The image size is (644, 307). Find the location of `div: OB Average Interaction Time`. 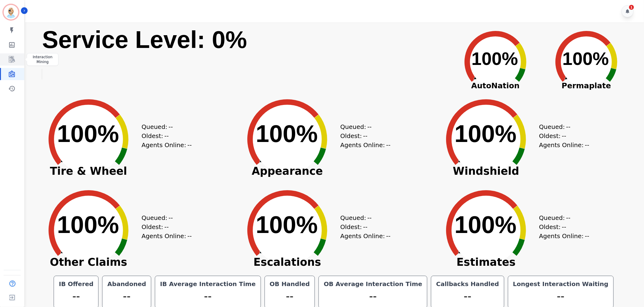

div: OB Average Interaction Time is located at coordinates (373, 284).